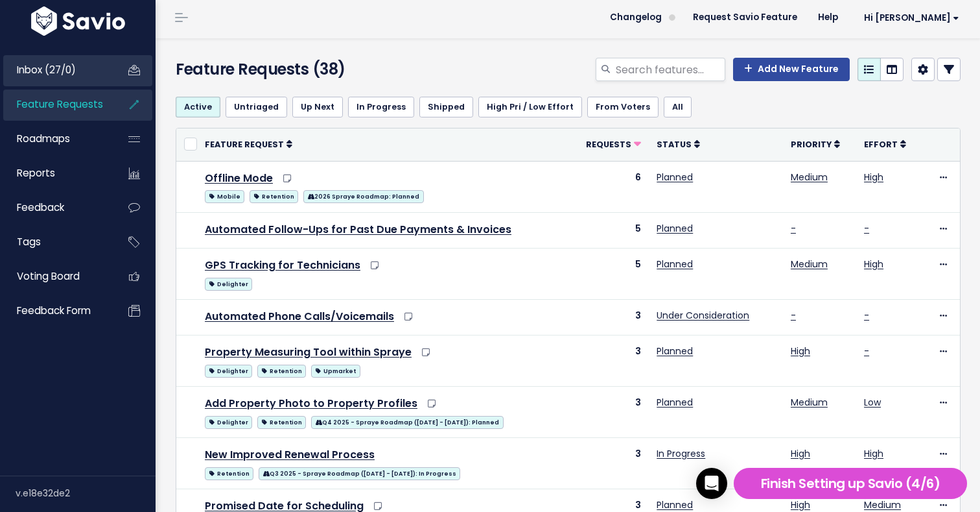 The height and width of the screenshot is (512, 980). I want to click on span: Upmarket, so click(335, 371).